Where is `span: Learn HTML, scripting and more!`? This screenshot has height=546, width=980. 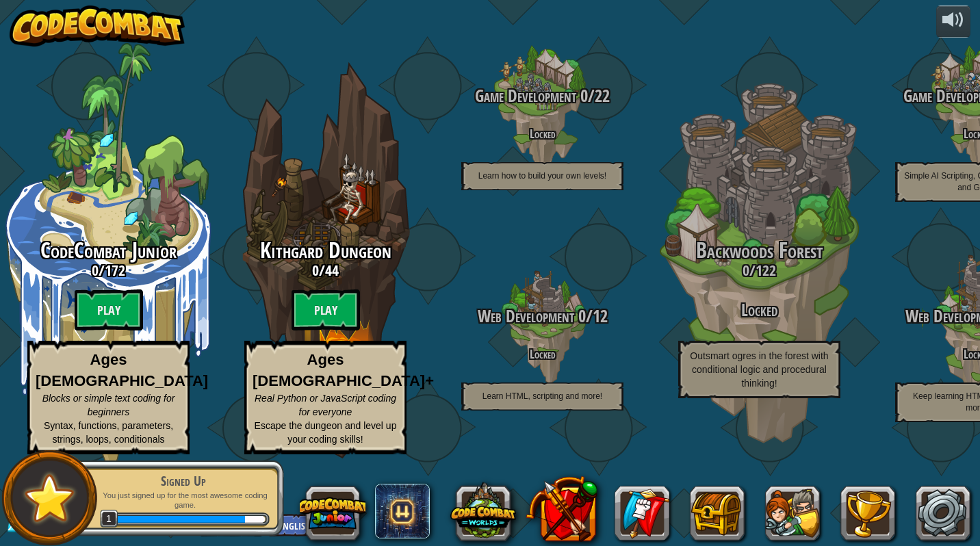 span: Learn HTML, scripting and more! is located at coordinates (542, 396).